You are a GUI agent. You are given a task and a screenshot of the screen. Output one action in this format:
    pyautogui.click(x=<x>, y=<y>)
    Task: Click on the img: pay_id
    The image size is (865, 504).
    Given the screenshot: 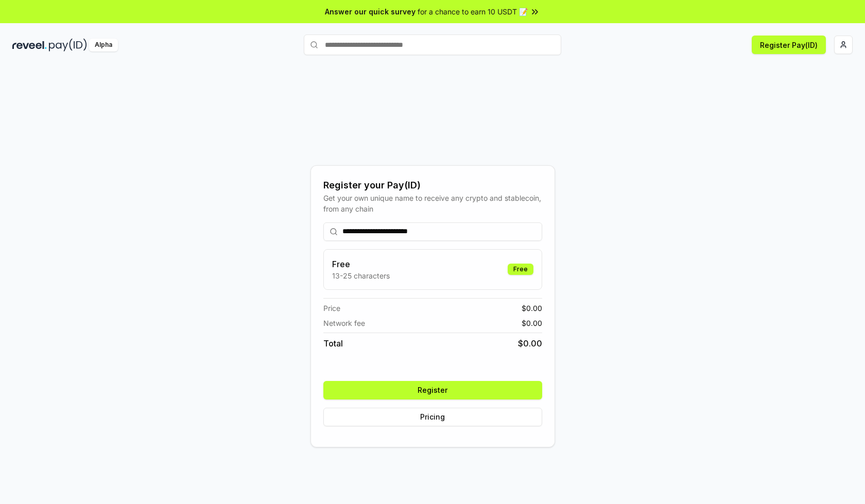 What is the action you would take?
    pyautogui.click(x=68, y=44)
    